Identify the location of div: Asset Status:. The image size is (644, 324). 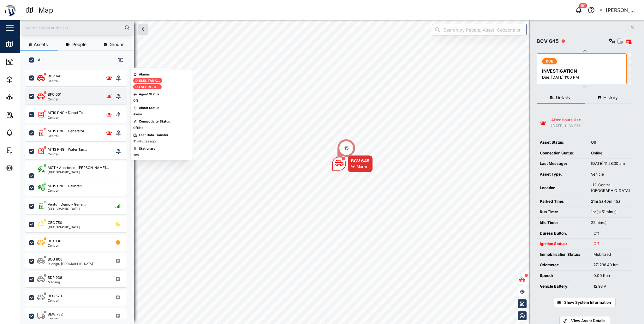
(562, 142).